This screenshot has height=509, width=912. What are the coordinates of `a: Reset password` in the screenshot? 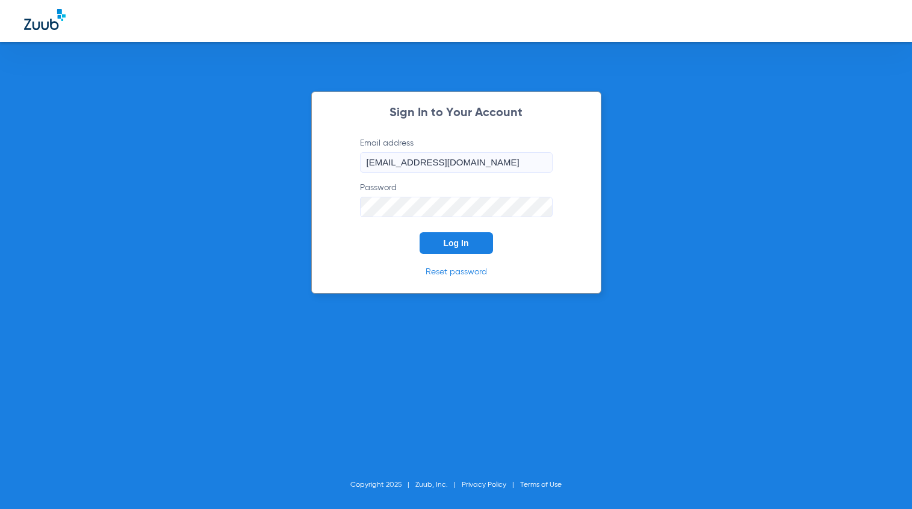 It's located at (456, 272).